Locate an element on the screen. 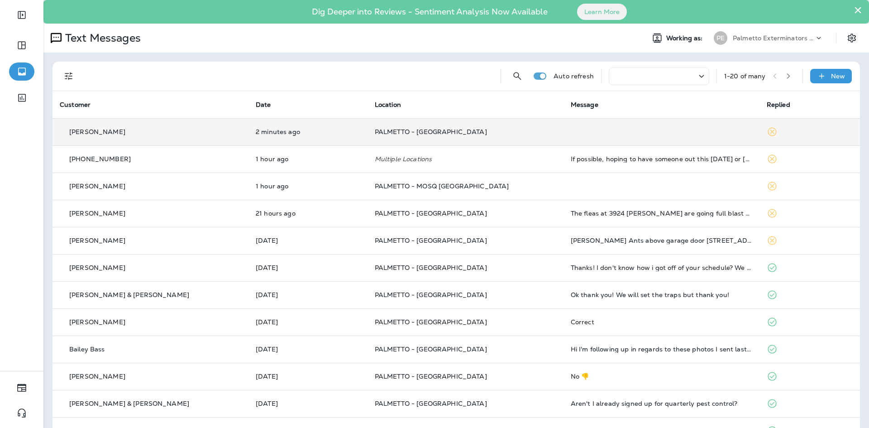 Image resolution: width=869 pixels, height=428 pixels. span: Location is located at coordinates (388, 105).